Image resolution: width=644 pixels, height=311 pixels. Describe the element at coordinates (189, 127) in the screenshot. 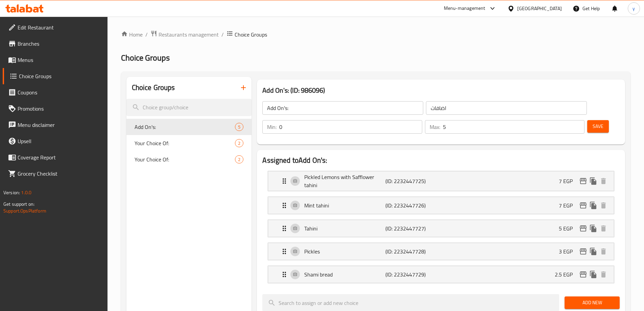

I see `div: Add On's:5` at that location.